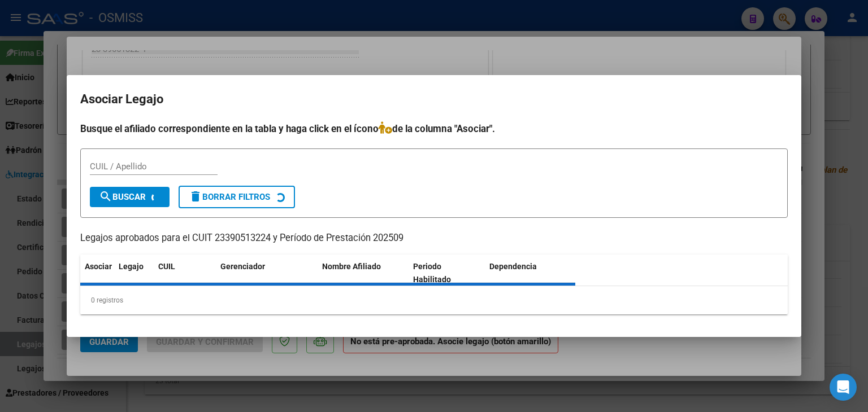  I want to click on div: 0 registros, so click(434, 300).